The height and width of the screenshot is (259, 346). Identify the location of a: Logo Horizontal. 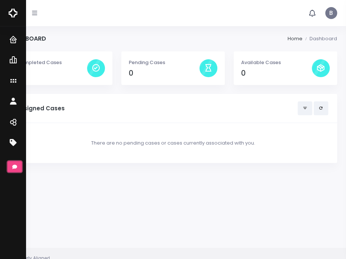
(13, 13).